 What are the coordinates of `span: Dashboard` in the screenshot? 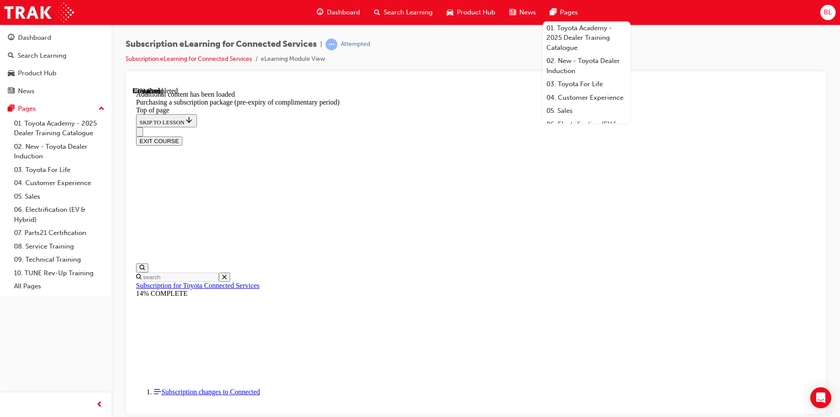 It's located at (343, 12).